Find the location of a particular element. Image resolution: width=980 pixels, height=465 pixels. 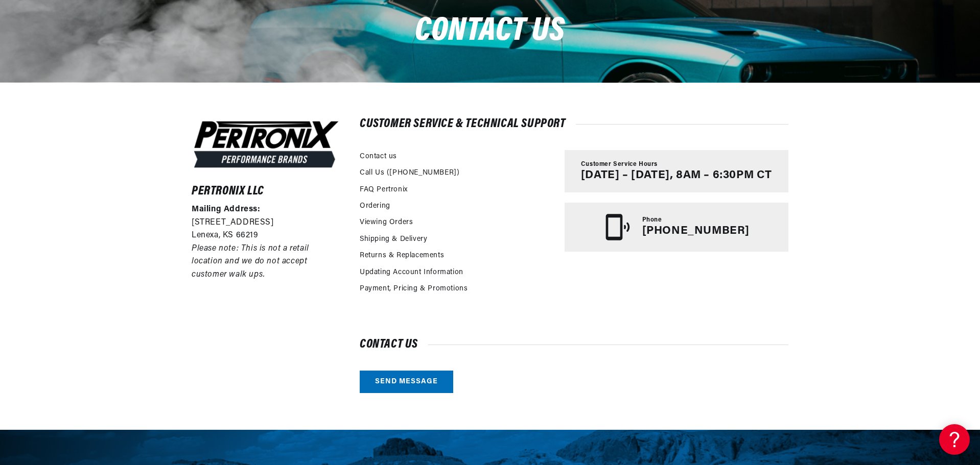

a: Returns & Replacements is located at coordinates (402, 256).